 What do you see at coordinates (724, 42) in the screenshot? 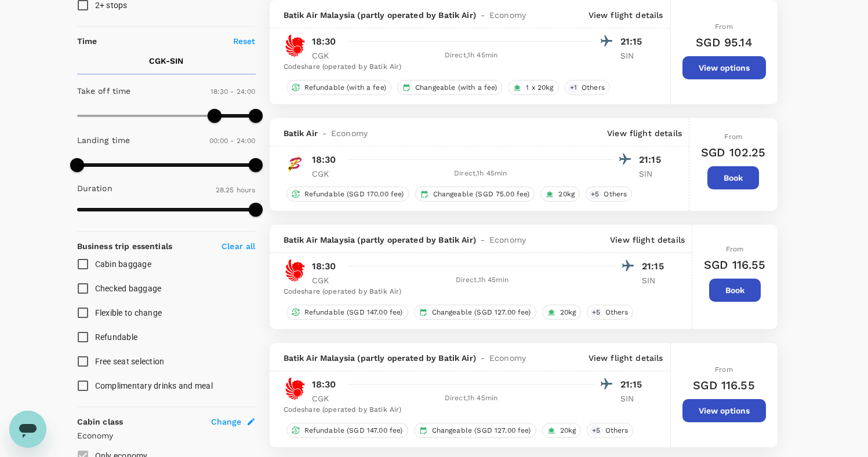
I see `h6: SGD 95.14` at bounding box center [724, 42].